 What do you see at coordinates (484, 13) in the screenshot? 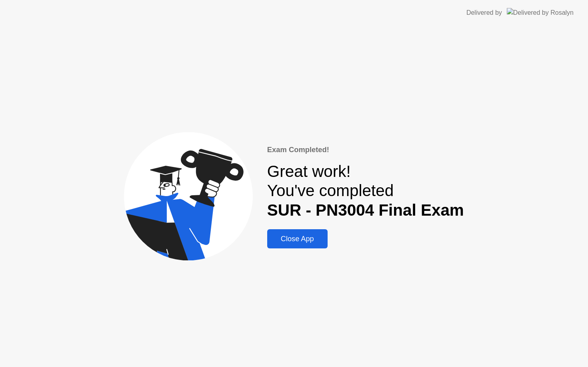
I see `div: Delivered by` at bounding box center [484, 13].